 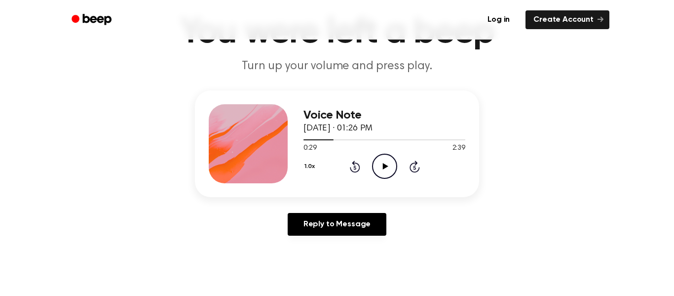 I want to click on a: Log in, so click(x=498, y=20).